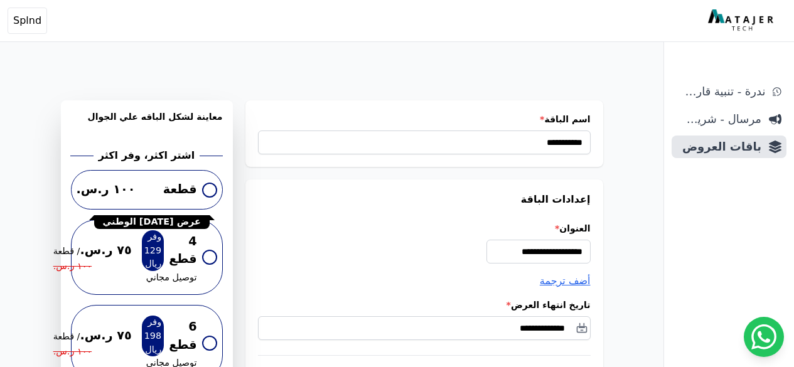 Image resolution: width=794 pixels, height=367 pixels. Describe the element at coordinates (565, 281) in the screenshot. I see `button: أضف ترجمة` at that location.